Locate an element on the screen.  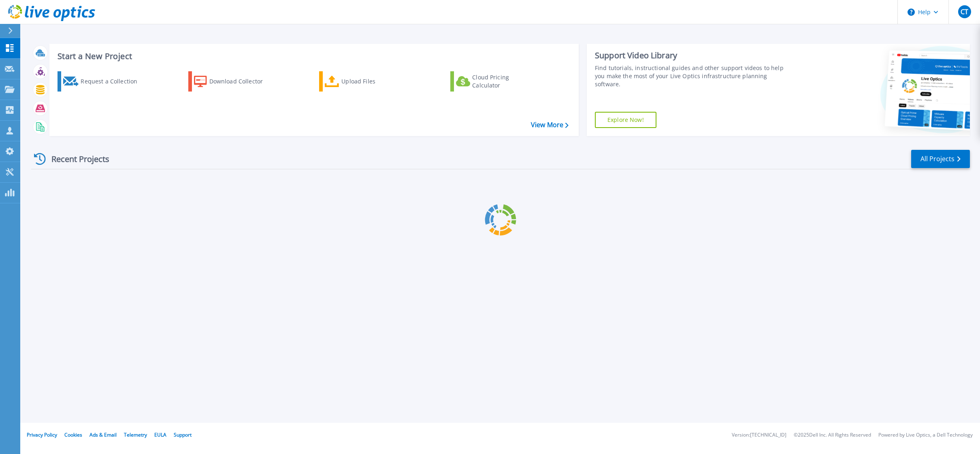
a: View More is located at coordinates (550, 125).